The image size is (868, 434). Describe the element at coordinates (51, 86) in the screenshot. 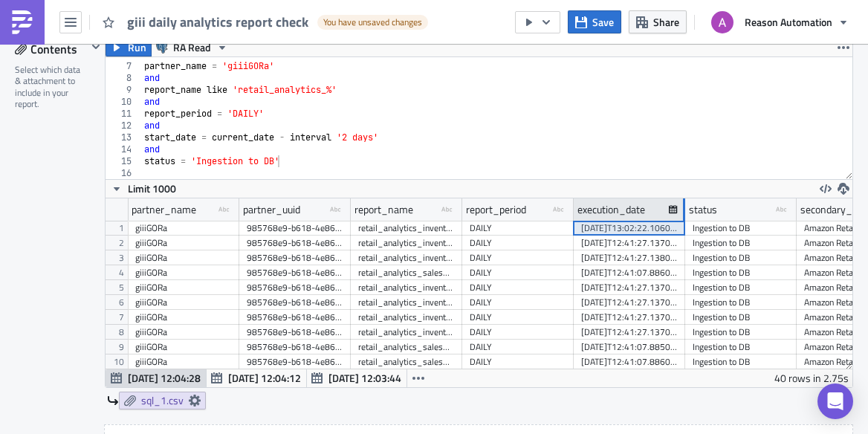

I see `div: Select which data & attachment to include in your report.` at that location.